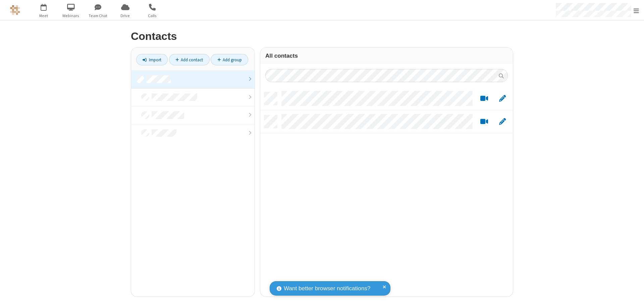 The width and height of the screenshot is (644, 307). What do you see at coordinates (387, 56) in the screenshot?
I see `h3: All contacts` at bounding box center [387, 56].